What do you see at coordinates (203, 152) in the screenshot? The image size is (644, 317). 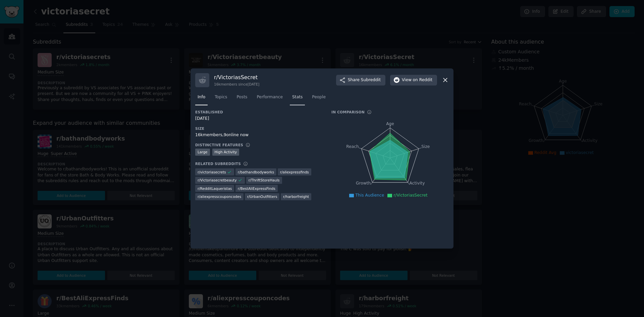 I see `div: Large` at bounding box center [203, 152].